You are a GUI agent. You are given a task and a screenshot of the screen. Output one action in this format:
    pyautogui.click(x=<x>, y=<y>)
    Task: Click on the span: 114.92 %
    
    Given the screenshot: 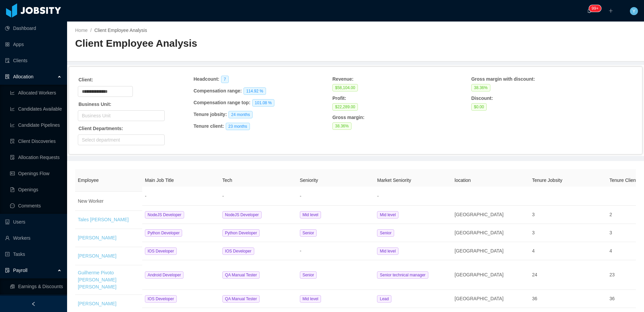 What is the action you would take?
    pyautogui.click(x=254, y=91)
    